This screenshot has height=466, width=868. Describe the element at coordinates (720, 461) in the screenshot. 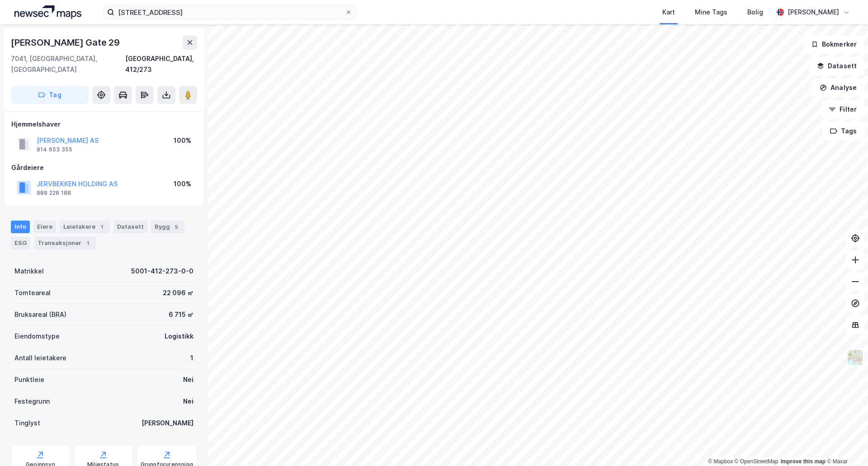

I see `a: Mapbox` at that location.